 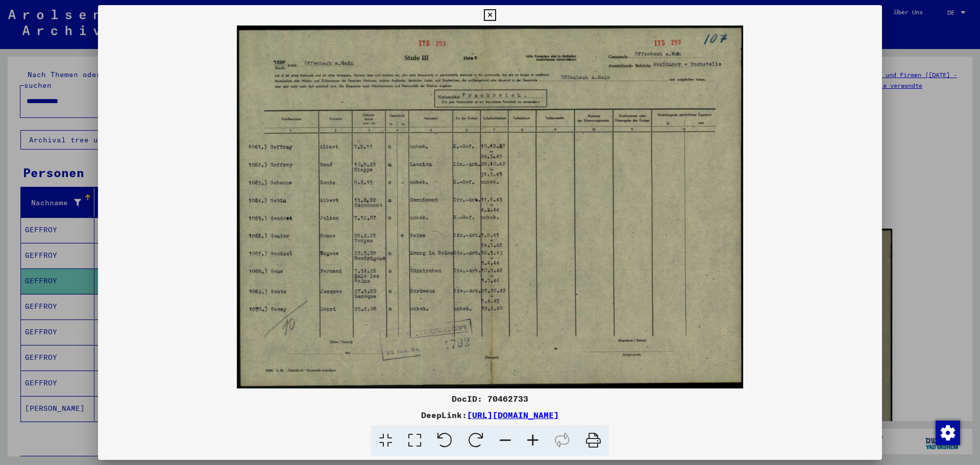 What do you see at coordinates (948, 432) in the screenshot?
I see `div: Zustimmung ändern` at bounding box center [948, 432].